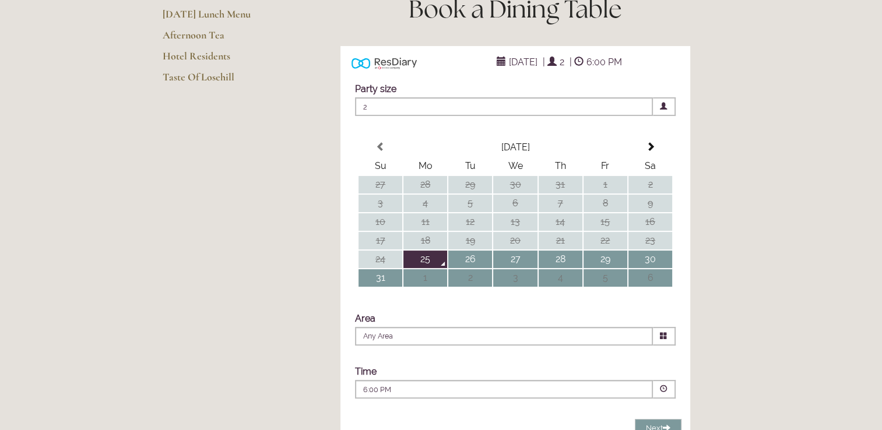 The width and height of the screenshot is (882, 430). Describe the element at coordinates (425, 166) in the screenshot. I see `th: Mo` at that location.